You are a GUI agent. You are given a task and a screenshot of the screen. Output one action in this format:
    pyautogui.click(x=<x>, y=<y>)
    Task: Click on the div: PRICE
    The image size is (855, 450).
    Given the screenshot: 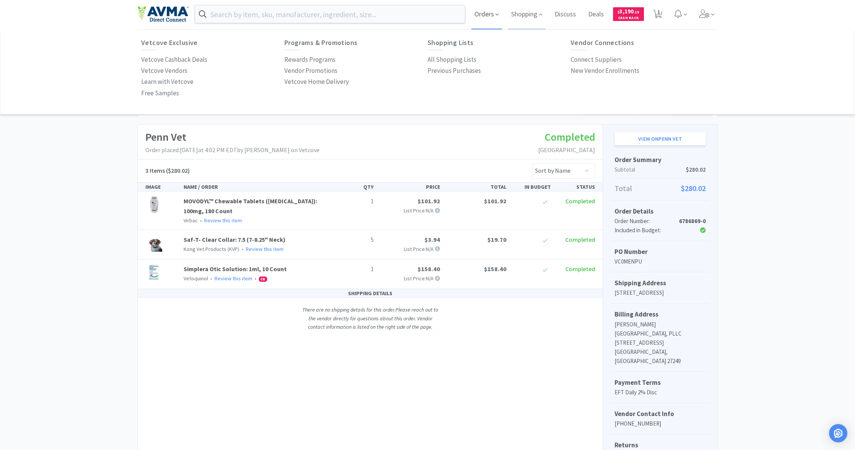 What is the action you would take?
    pyautogui.click(x=410, y=187)
    